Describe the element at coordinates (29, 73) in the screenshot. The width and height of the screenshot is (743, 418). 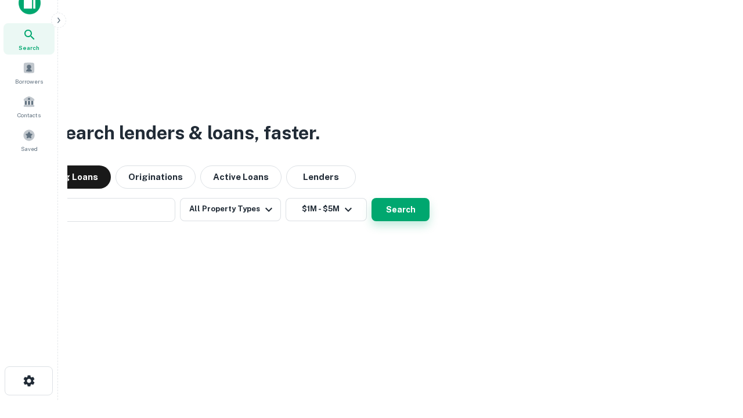
I see `div: Borrowers` at that location.